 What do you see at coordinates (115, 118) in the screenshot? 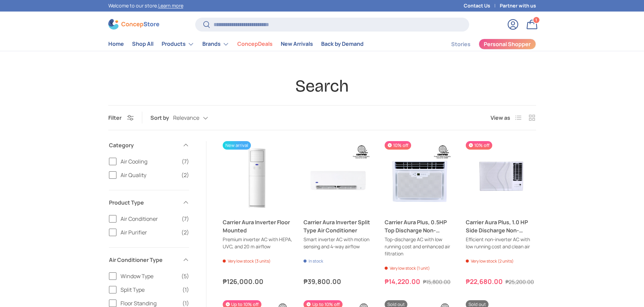
I see `span: Filter` at bounding box center [115, 118].